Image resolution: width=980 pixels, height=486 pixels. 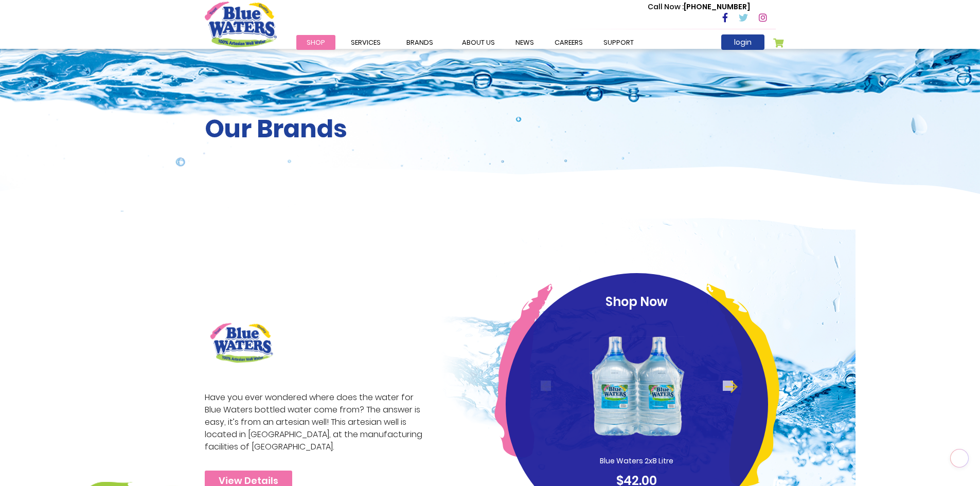 I want to click on h2: Our Brands, so click(x=491, y=129).